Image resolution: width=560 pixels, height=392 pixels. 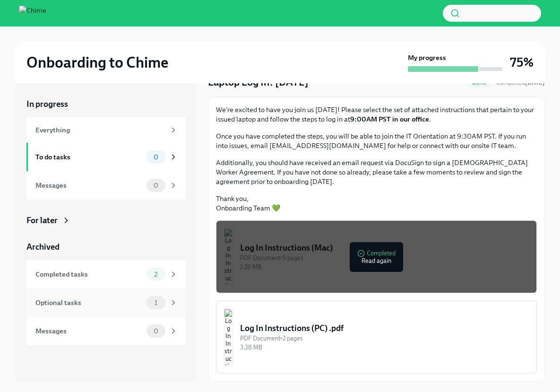 What do you see at coordinates (384, 248) in the screenshot?
I see `div: Log In Instructions (Mac)` at bounding box center [384, 248].